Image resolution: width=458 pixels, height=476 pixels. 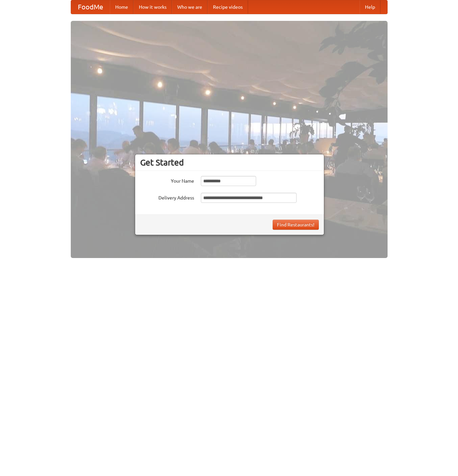 What do you see at coordinates (190, 7) in the screenshot?
I see `a: Who we are` at bounding box center [190, 7].